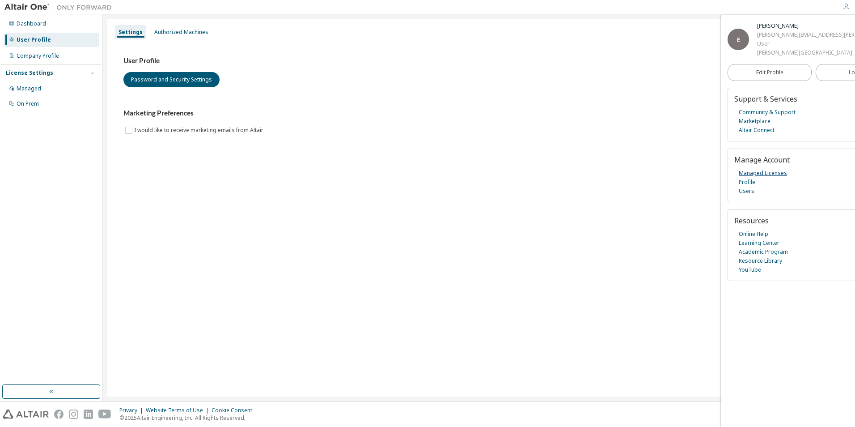  I want to click on div: Website Terms of Use, so click(178, 410).